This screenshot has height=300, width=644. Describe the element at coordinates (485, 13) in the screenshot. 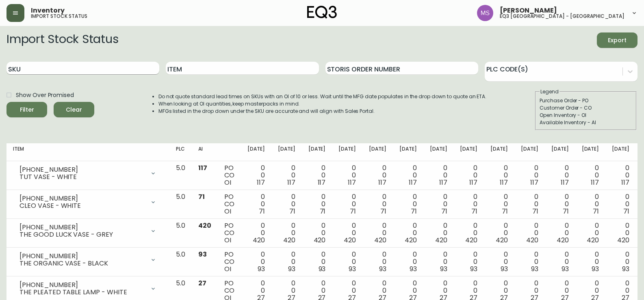

I see `img: 1b6e43211f6f3cc0b0729c9049b8e7af` at that location.